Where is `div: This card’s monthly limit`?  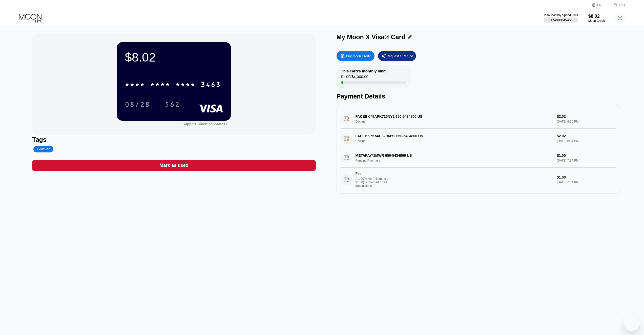
div: This card’s monthly limit is located at coordinates (363, 71).